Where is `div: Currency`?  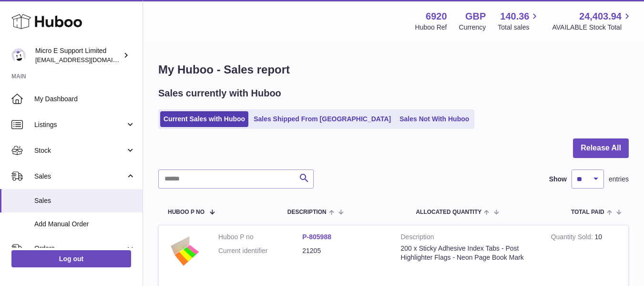
div: Currency is located at coordinates (472, 27).